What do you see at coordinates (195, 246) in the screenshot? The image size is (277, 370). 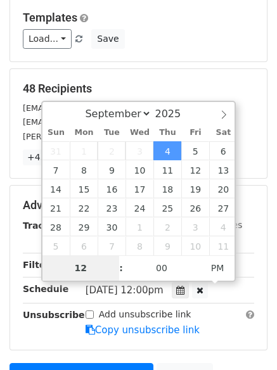 I see `span: October 10, 2025` at bounding box center [195, 246].